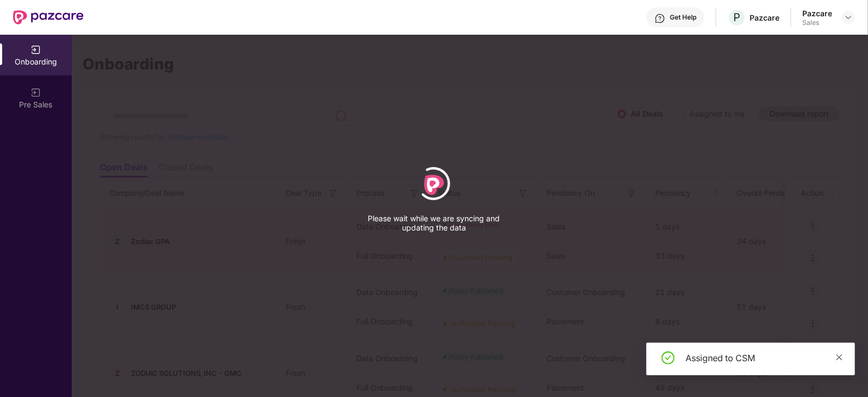  Describe the element at coordinates (764, 358) in the screenshot. I see `div: Assigned to CSM` at that location.